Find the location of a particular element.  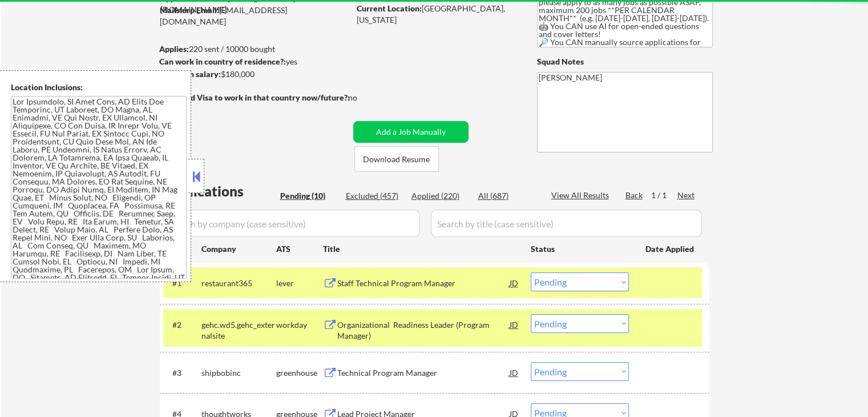

strong: Mailslurp Email: is located at coordinates (190, 10).